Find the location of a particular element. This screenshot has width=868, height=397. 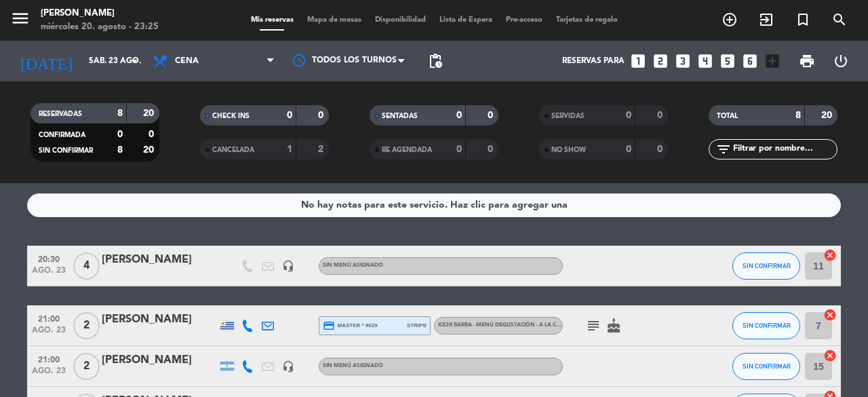

div: No hay notas para este servicio. Haz clic para agregar una is located at coordinates (434, 205).